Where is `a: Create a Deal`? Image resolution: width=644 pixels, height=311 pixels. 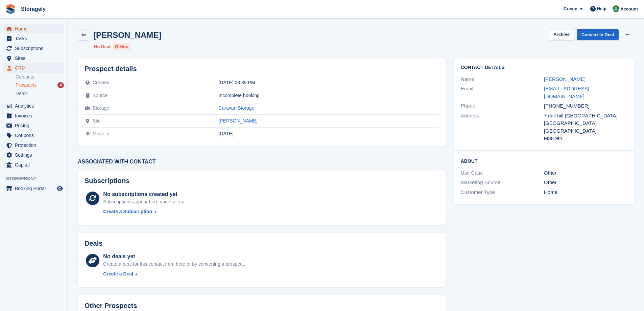
a: Create a Deal is located at coordinates (174, 274).